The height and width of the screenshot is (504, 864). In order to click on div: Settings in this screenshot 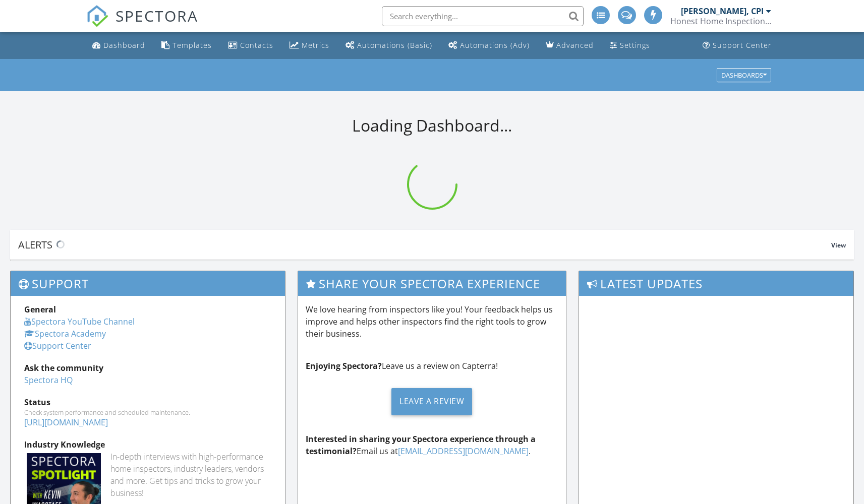, I will do `click(635, 45)`.